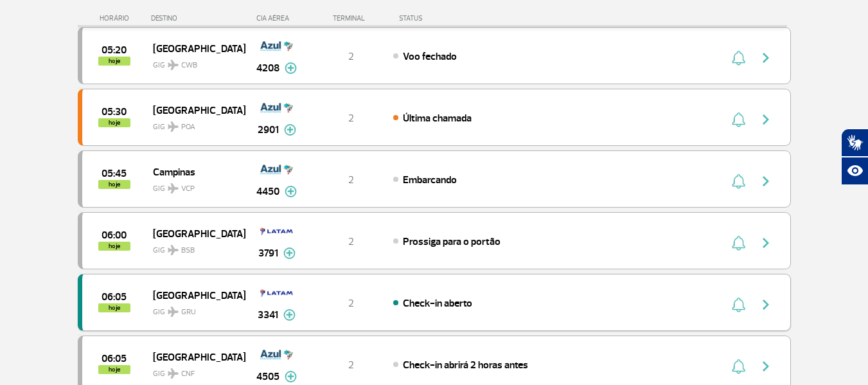  What do you see at coordinates (113, 235) in the screenshot?
I see `span: 2025-09-28 06:00:00` at bounding box center [113, 235].